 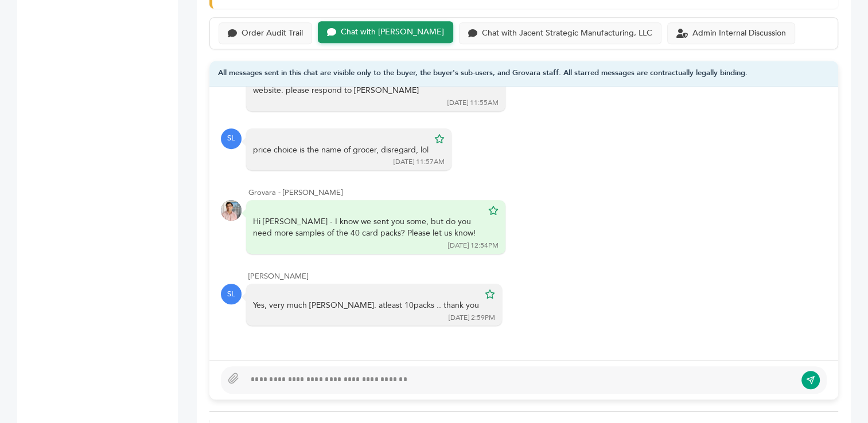 What do you see at coordinates (341, 150) in the screenshot?
I see `div: price choice is the name of grocer, disregard, lol` at bounding box center [341, 150].